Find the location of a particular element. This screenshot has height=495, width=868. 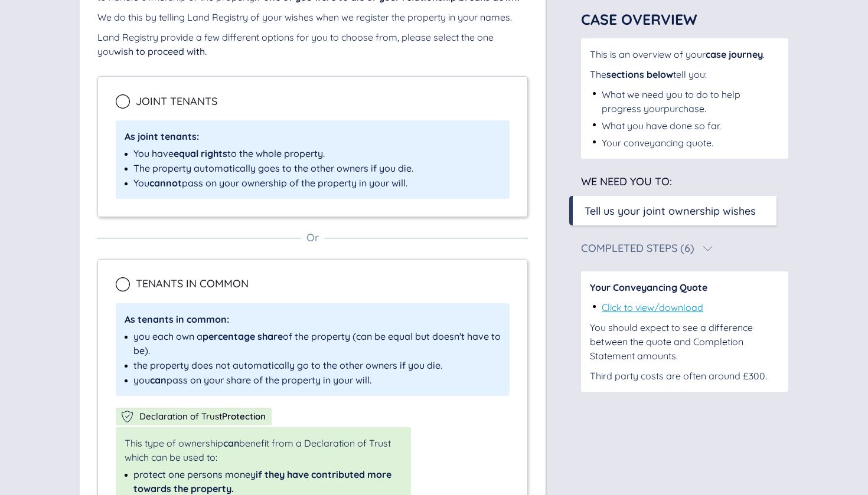

span: Declaration of Trust is located at coordinates (203, 416).